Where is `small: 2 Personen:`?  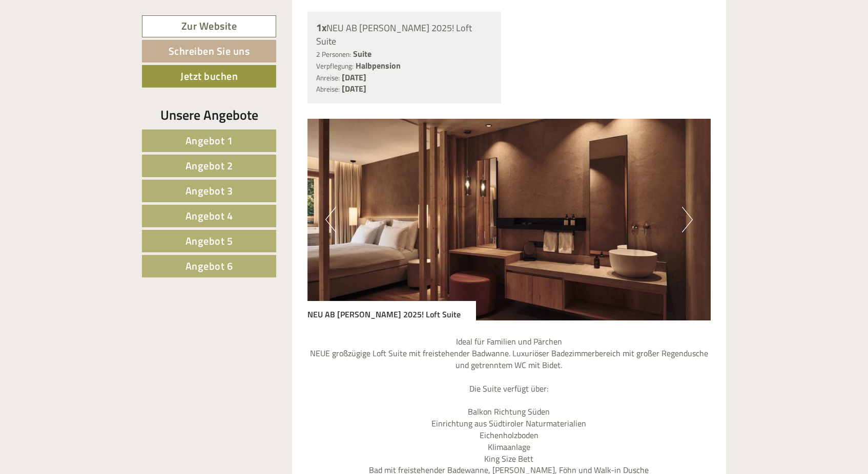
small: 2 Personen: is located at coordinates (333, 54).